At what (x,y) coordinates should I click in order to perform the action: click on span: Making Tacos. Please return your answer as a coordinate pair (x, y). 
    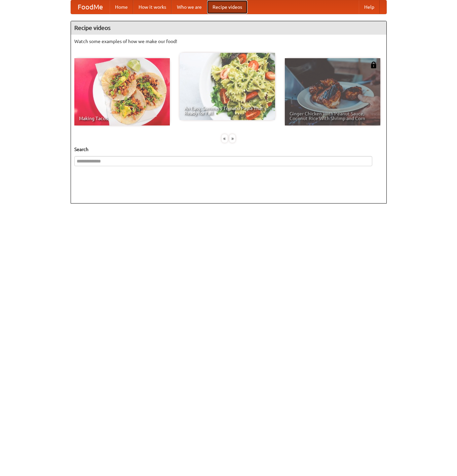
    Looking at the image, I should click on (122, 118).